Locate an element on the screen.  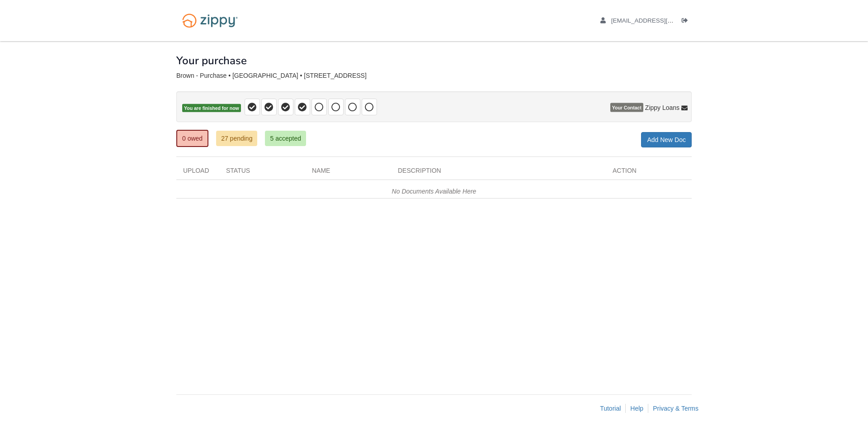
a: Tutorial is located at coordinates (611, 408).